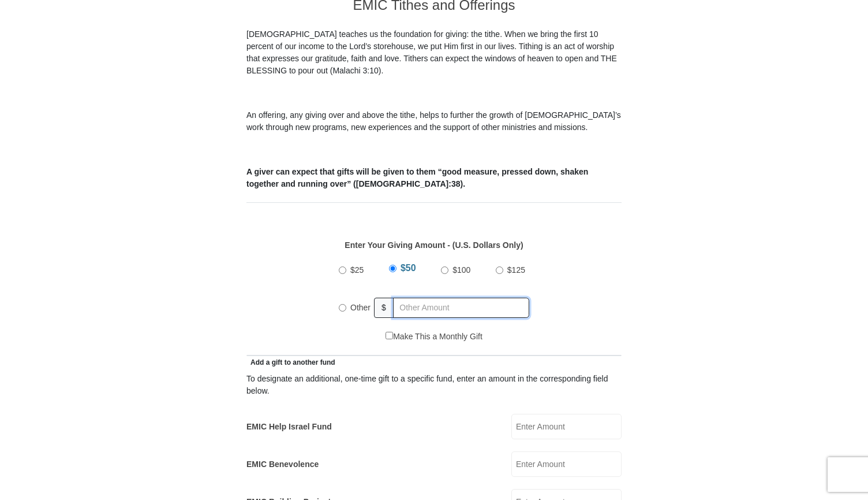 The image size is (868, 500). I want to click on p: An offering, any giving over and above the tithe, helps to further the growth of [DEMOGRAPHIC_DAT..., so click(434, 122).